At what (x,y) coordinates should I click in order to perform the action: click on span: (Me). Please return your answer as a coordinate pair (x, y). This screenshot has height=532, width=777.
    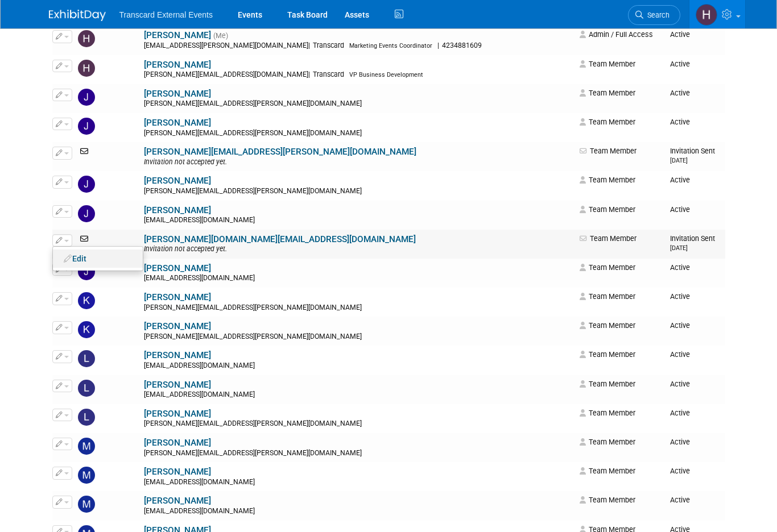
    Looking at the image, I should click on (221, 36).